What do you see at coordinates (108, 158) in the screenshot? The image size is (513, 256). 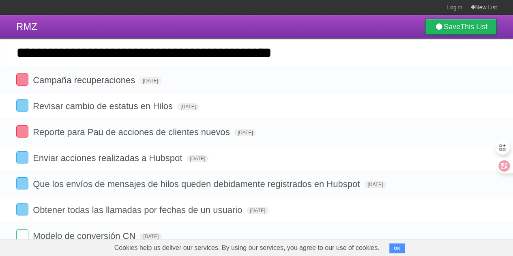 I see `span: Enviar acciones realizadas a Hubspot` at bounding box center [108, 158].